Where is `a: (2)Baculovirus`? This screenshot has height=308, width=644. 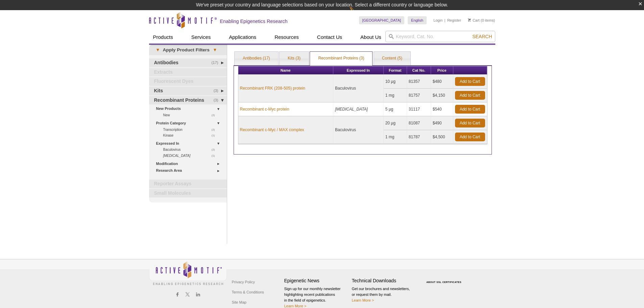
a: (2)Baculovirus is located at coordinates (191, 149).